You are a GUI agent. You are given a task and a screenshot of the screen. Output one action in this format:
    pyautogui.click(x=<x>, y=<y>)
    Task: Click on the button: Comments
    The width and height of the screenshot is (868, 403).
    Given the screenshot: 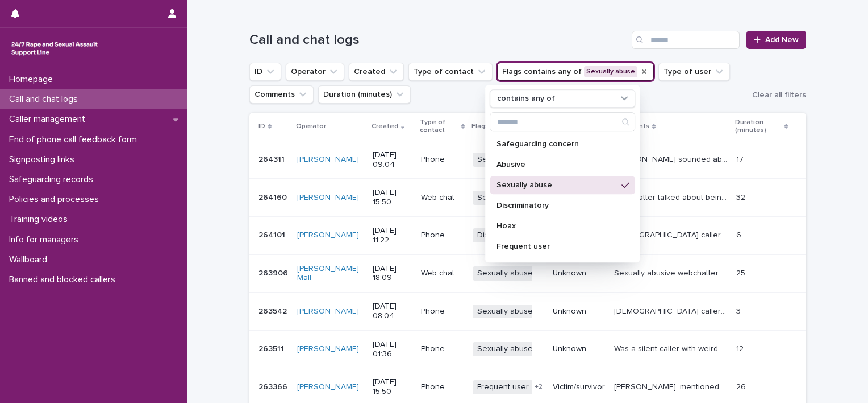 What is the action you would take?
    pyautogui.click(x=282, y=94)
    